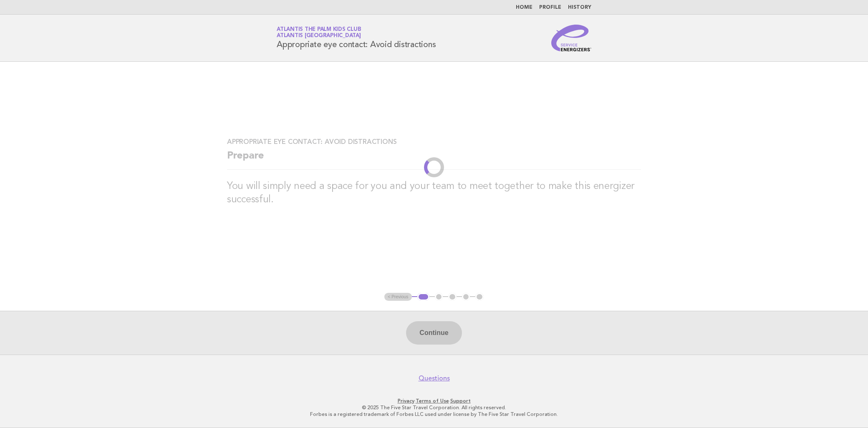 The width and height of the screenshot is (868, 428). I want to click on a: History, so click(580, 8).